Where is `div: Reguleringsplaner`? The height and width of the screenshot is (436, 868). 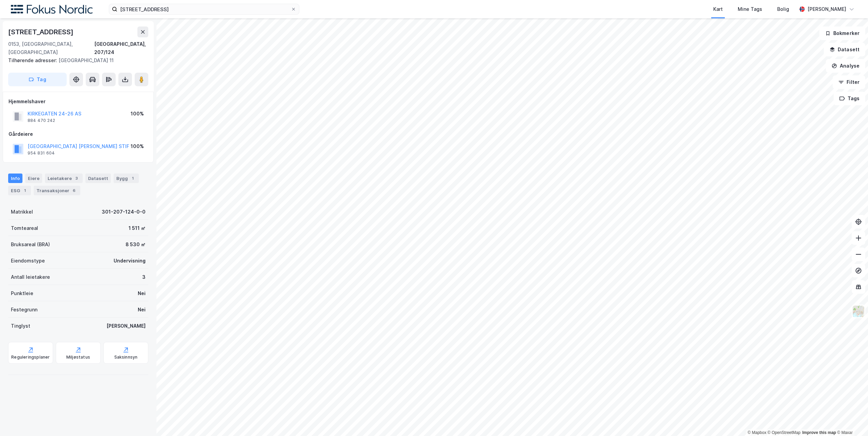
div: Reguleringsplaner is located at coordinates (30, 357).